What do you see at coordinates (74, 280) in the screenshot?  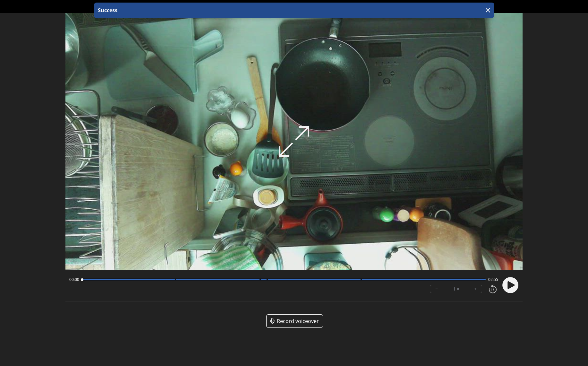 I see `span: 00:00` at bounding box center [74, 280].